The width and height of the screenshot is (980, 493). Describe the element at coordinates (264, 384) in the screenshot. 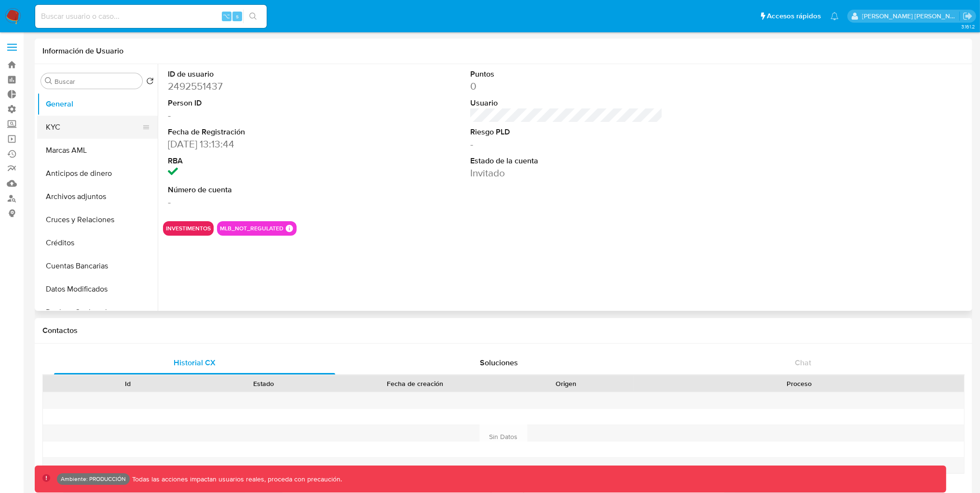

I see `div: Estado` at that location.